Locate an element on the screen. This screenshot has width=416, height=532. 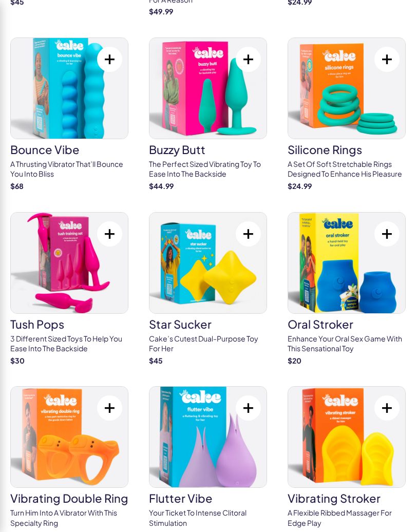
strong: $ 45 is located at coordinates (156, 360).